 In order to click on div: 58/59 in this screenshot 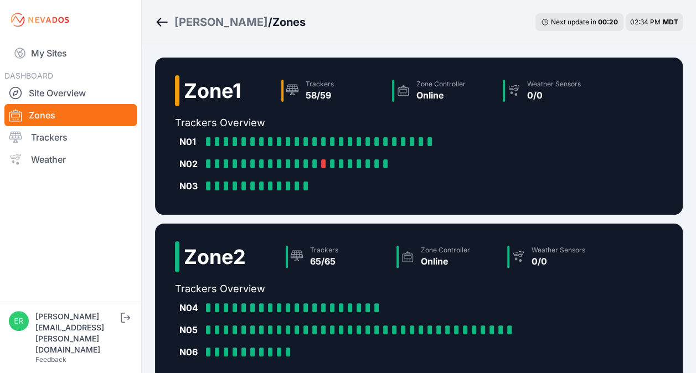, I will do `click(319, 95)`.